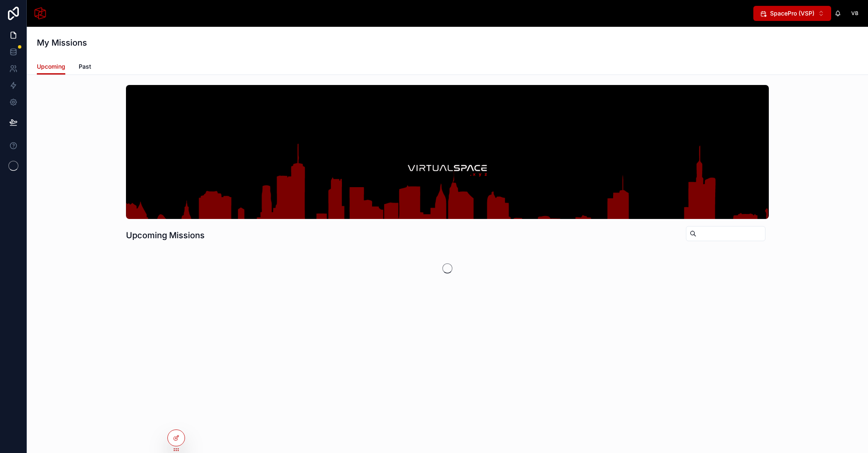 Image resolution: width=868 pixels, height=453 pixels. Describe the element at coordinates (51, 67) in the screenshot. I see `a: Upcoming` at that location.